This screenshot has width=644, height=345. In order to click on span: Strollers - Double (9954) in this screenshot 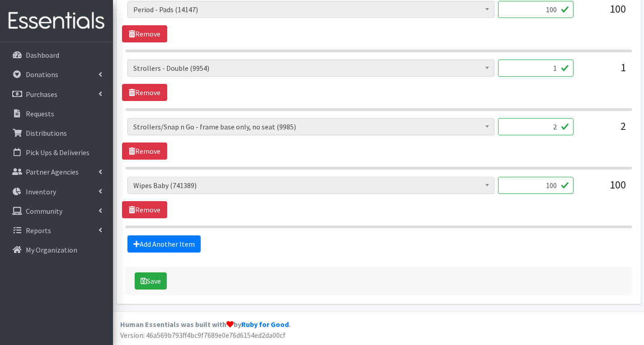, I will do `click(311, 68)`.